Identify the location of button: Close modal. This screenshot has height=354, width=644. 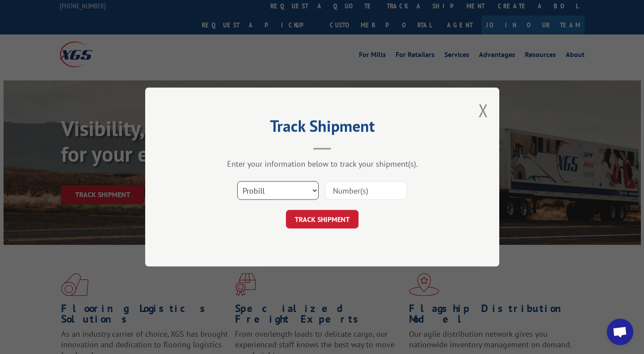
(483, 110).